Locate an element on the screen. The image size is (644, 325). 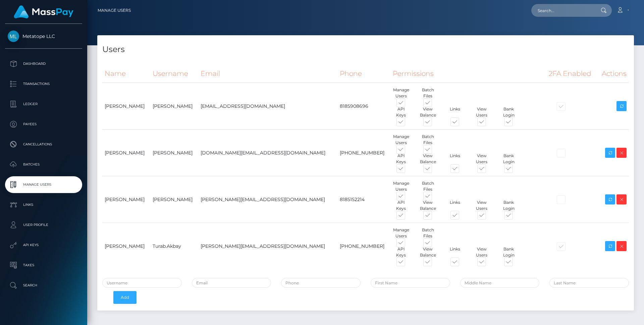
button: Add is located at coordinates (125, 297).